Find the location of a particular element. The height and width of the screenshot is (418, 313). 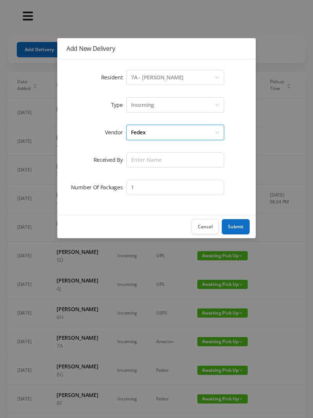

div: Incoming is located at coordinates (143, 105).